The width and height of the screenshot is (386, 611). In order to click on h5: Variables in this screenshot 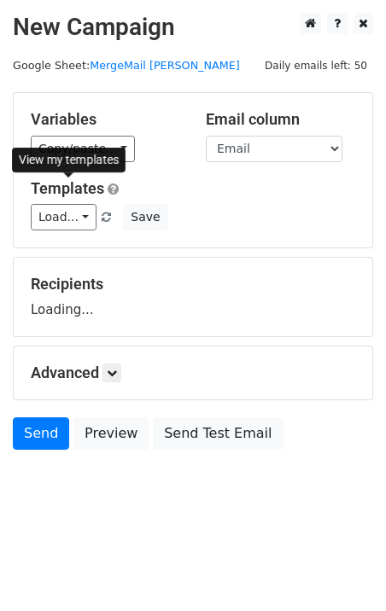, I will do `click(105, 119)`.